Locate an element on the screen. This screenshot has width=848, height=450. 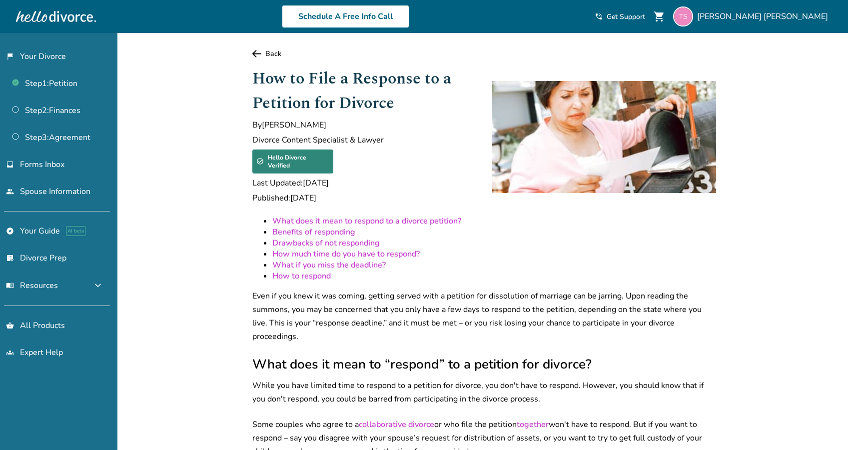
span: flag_2 is located at coordinates (10, 56).